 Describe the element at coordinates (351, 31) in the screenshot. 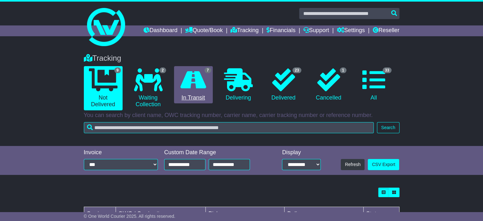

I see `a: Settings` at that location.